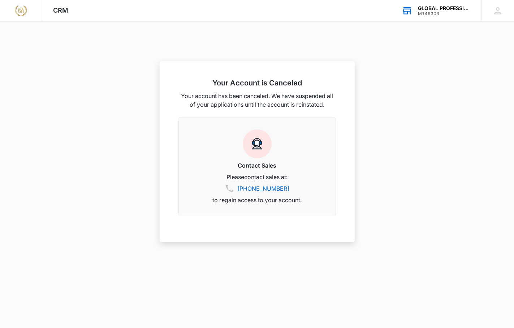 This screenshot has width=514, height=328. What do you see at coordinates (61, 10) in the screenshot?
I see `span: CRM` at bounding box center [61, 10].